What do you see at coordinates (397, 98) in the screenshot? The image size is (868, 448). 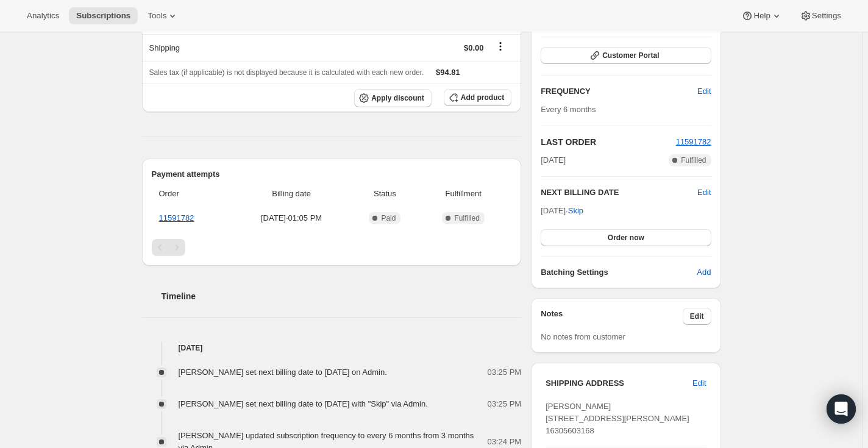 I see `span: Apply discount` at bounding box center [397, 98].